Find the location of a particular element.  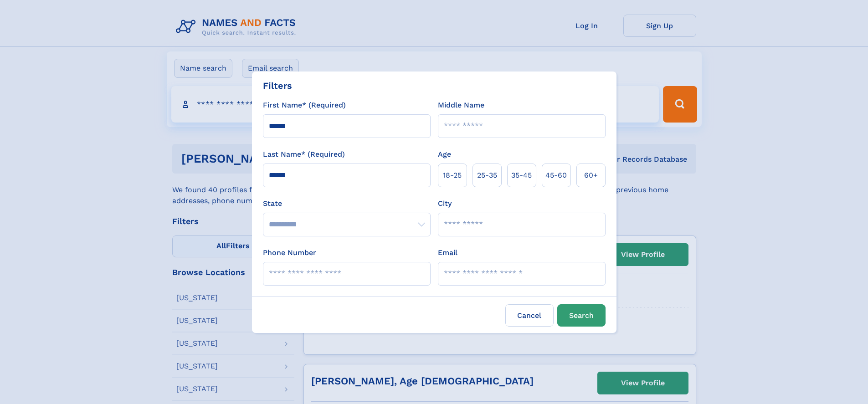

label: City is located at coordinates (445, 204).